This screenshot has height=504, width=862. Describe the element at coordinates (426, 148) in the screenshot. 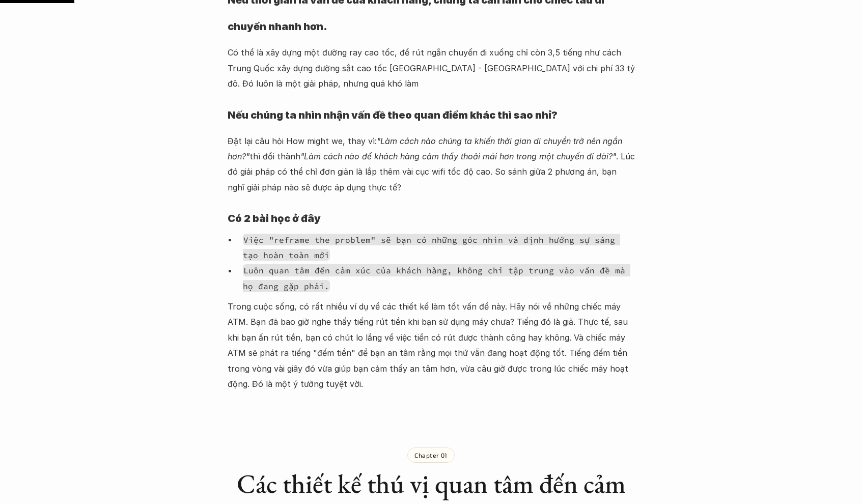

I see `em: "Làm cách nào chúng ta khiến thời gian di chuyển trở nên ngắn hơn?"` at that location.